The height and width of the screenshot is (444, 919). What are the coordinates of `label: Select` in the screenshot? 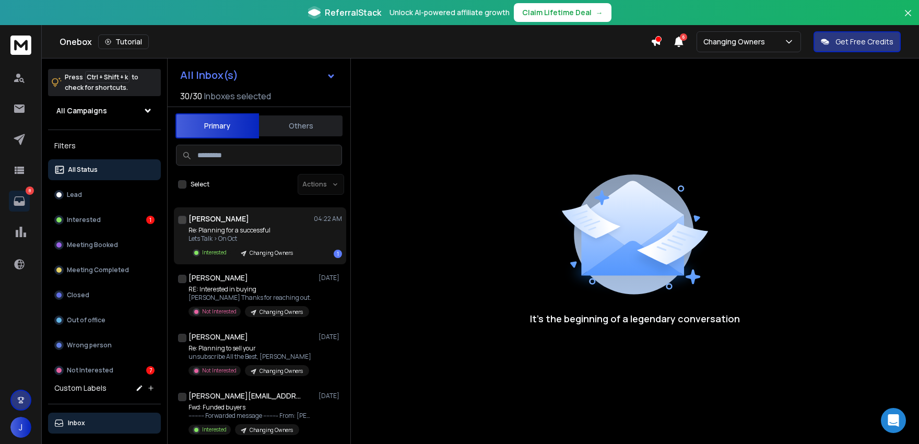 It's located at (200, 184).